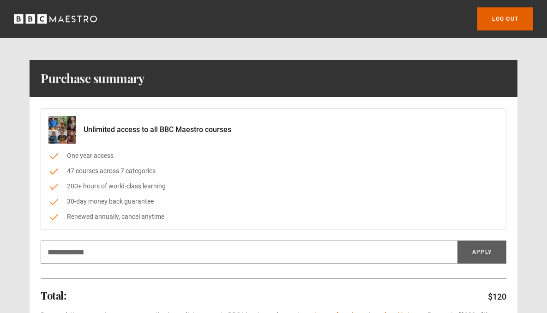  Describe the element at coordinates (55, 19) in the screenshot. I see `a: BBC Maestro` at that location.